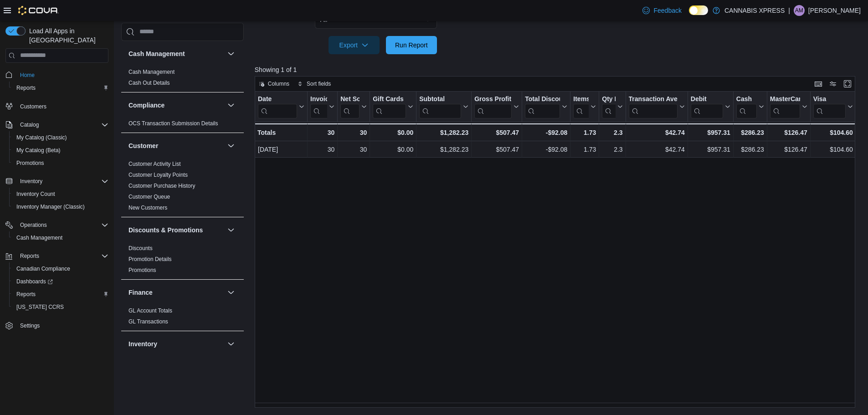  I want to click on span: GL Transactions, so click(148, 322).